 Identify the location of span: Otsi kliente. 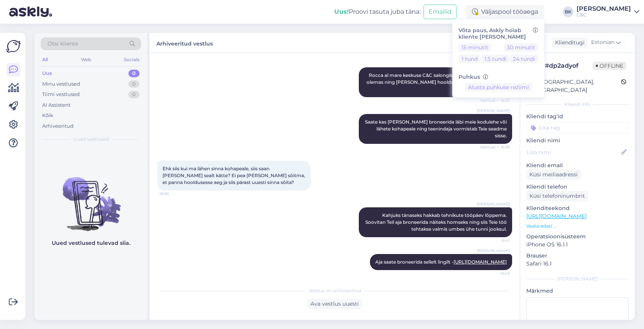
(63, 43).